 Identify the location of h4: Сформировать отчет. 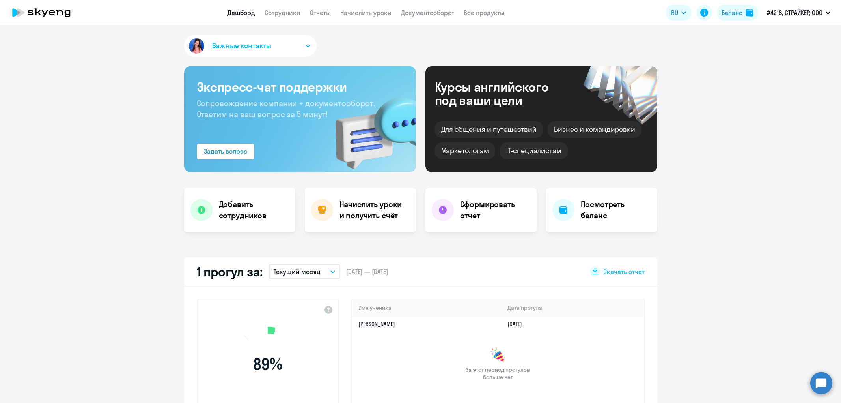
(495, 210).